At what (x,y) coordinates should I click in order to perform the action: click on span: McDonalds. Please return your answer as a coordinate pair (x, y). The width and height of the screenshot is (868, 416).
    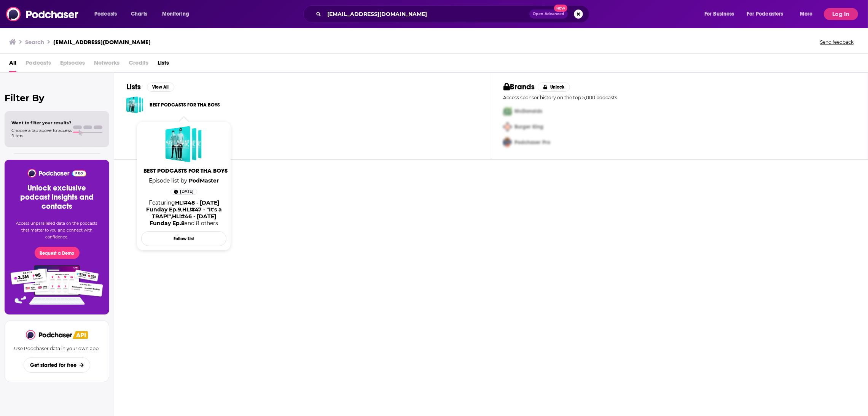
    Looking at the image, I should click on (529, 111).